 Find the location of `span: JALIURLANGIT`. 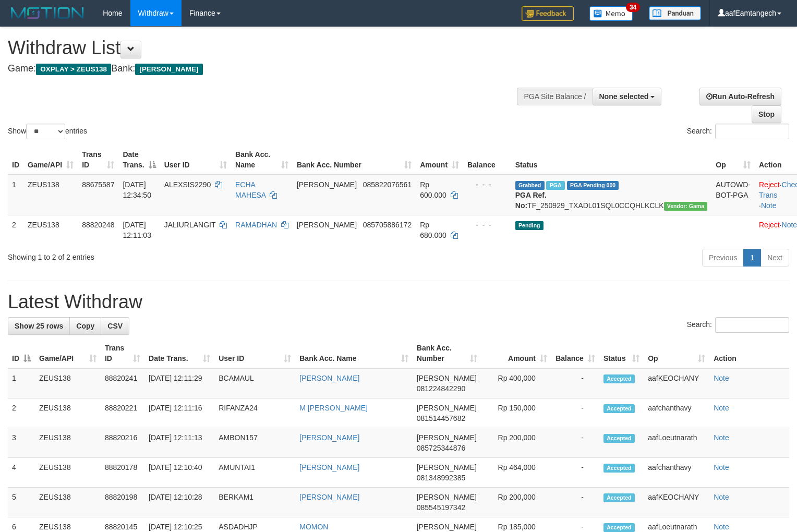

span: JALIURLANGIT is located at coordinates (190, 224).